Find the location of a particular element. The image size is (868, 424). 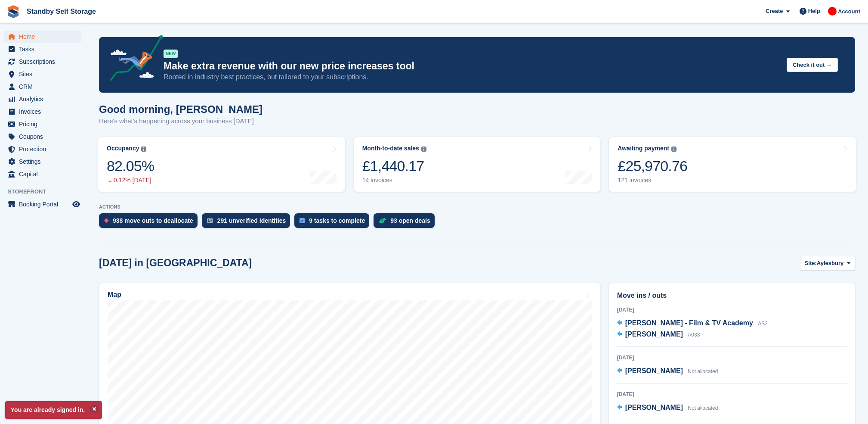

div: 14 invoices is located at coordinates (394, 180).